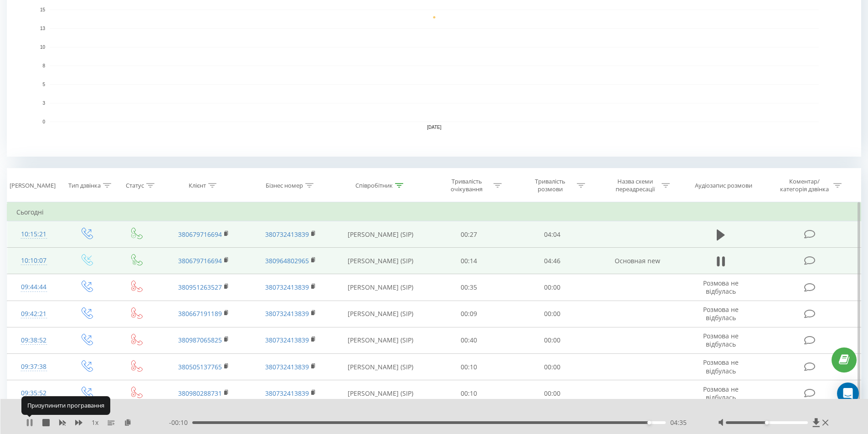 The width and height of the screenshot is (868, 434). Describe the element at coordinates (43, 47) in the screenshot. I see `text: 10` at that location.